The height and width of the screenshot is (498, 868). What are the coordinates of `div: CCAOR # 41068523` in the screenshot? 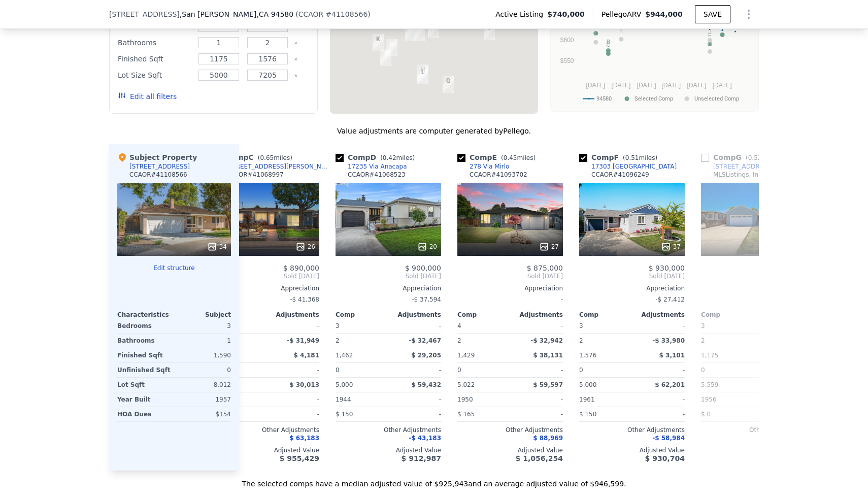 It's located at (377, 174).